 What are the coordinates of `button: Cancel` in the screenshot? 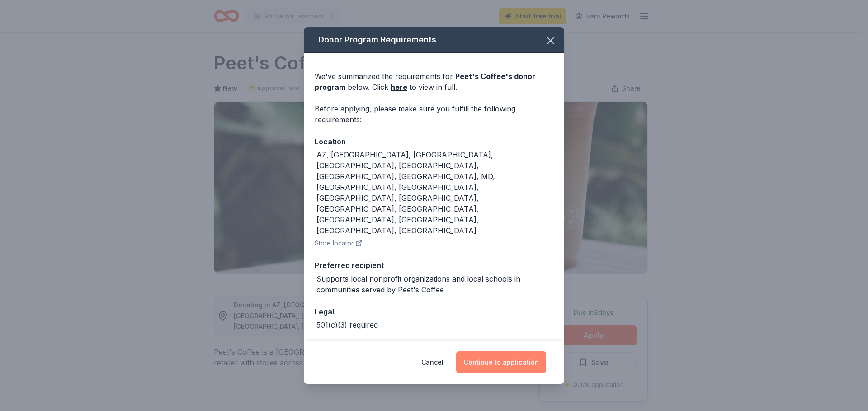 It's located at (432, 363).